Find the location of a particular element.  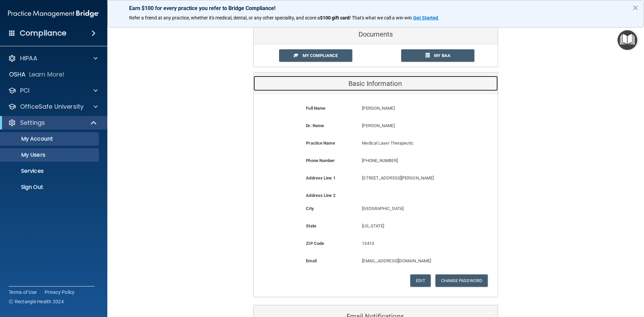

strong: Get Started is located at coordinates (426, 18).